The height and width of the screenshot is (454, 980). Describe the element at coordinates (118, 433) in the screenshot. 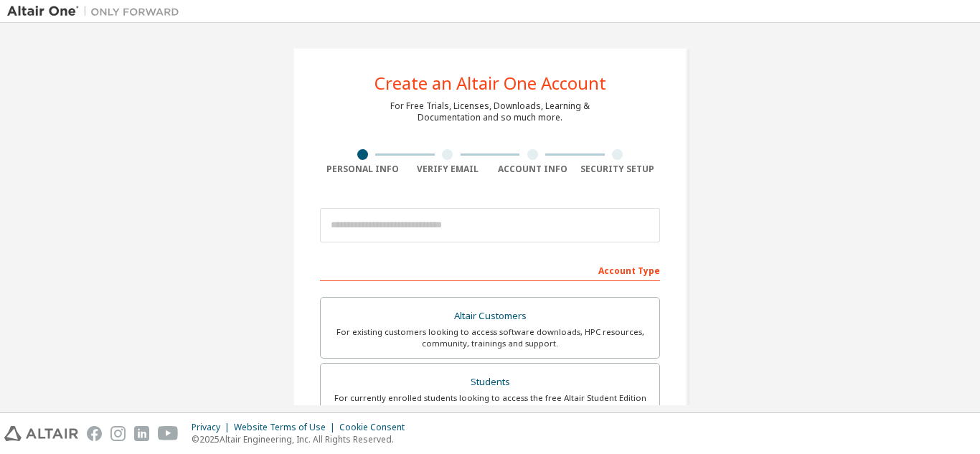

I see `img: instagram.svg` at that location.